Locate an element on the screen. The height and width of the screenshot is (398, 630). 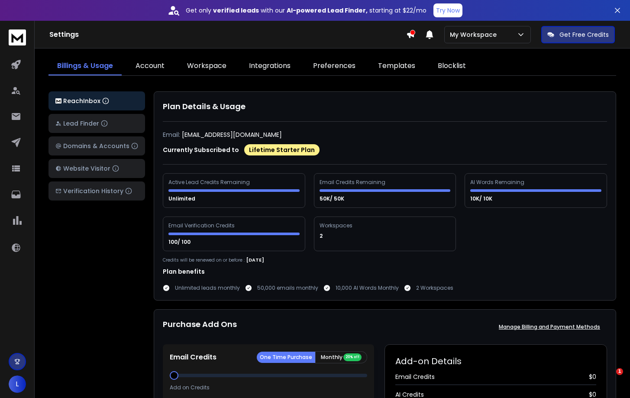
button: One Time Purchase is located at coordinates (286, 357).